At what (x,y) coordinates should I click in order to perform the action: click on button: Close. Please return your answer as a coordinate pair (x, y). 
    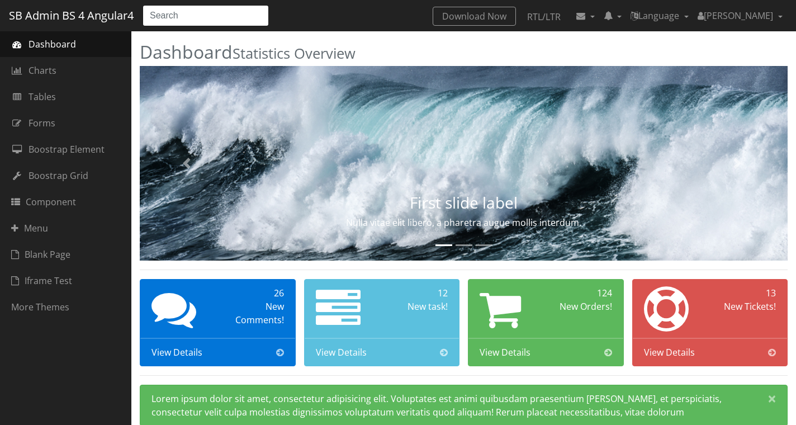
    Looking at the image, I should click on (772, 399).